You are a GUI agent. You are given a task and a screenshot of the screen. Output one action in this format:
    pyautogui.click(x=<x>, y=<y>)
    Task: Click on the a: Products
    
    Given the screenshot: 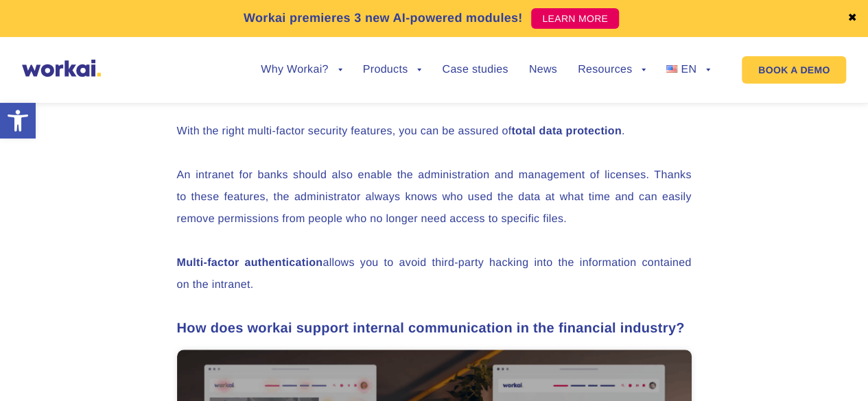 What is the action you would take?
    pyautogui.click(x=393, y=70)
    